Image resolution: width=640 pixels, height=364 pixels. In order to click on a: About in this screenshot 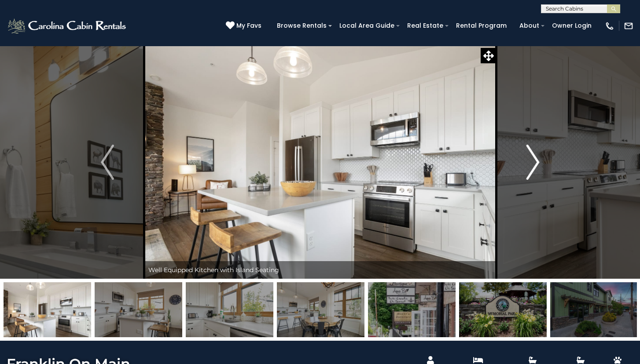, I will do `click(529, 25)`.